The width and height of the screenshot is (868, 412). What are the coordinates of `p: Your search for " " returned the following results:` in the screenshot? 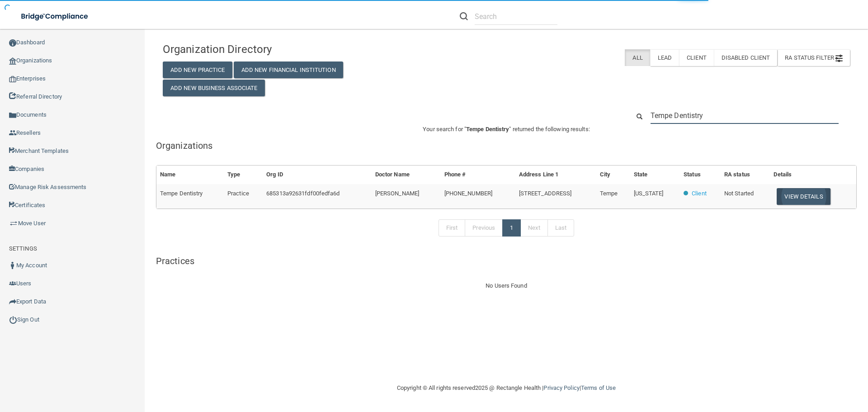 It's located at (506, 130).